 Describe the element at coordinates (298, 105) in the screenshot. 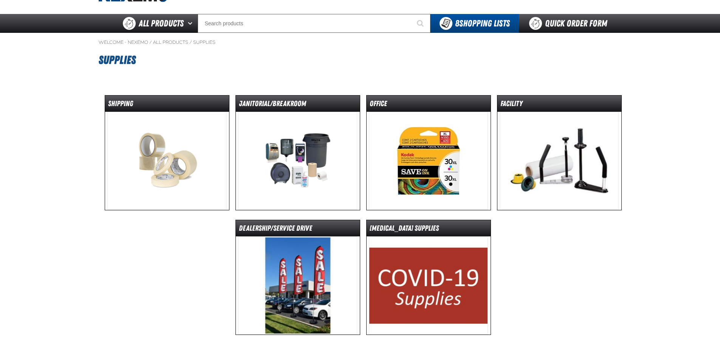

I see `dt: Janitorial/Breakroom` at that location.